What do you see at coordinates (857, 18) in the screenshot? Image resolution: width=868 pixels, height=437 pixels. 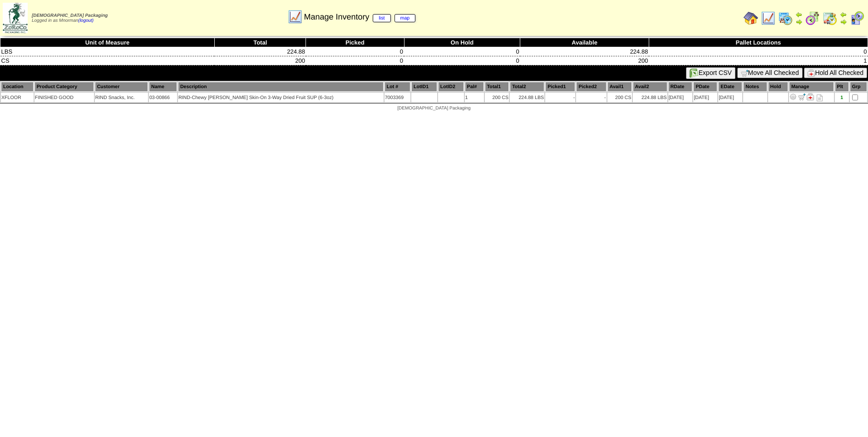 I see `img: calendarcustomer.gif` at bounding box center [857, 18].